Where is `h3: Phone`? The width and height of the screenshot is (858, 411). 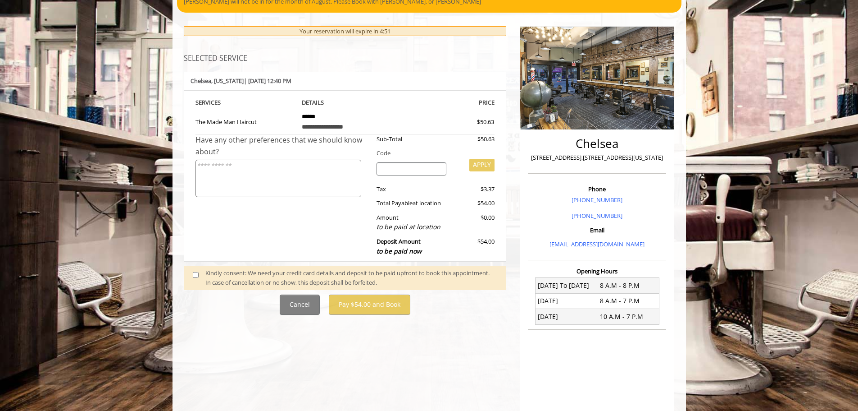
h3: Phone is located at coordinates (597, 189).